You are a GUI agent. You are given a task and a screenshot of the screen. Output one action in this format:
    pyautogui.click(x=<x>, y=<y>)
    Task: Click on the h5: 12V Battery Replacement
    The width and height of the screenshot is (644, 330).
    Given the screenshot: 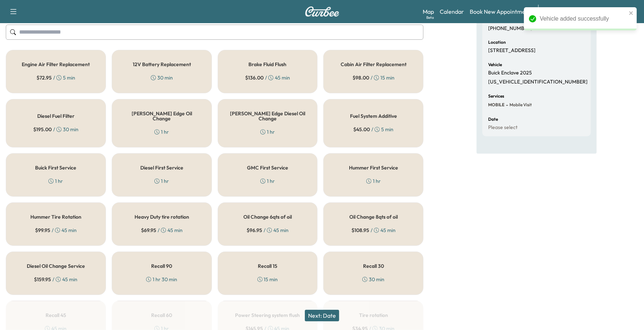 What is the action you would take?
    pyautogui.click(x=161, y=64)
    